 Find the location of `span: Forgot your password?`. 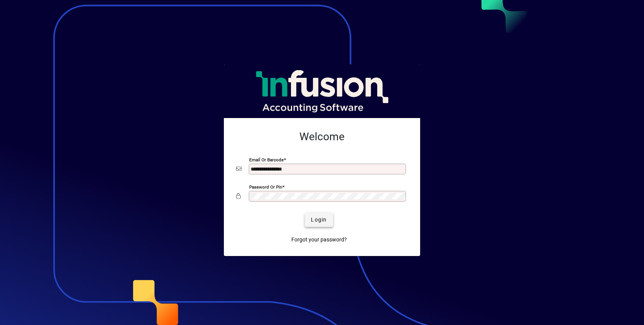

span: Forgot your password? is located at coordinates (319, 239).